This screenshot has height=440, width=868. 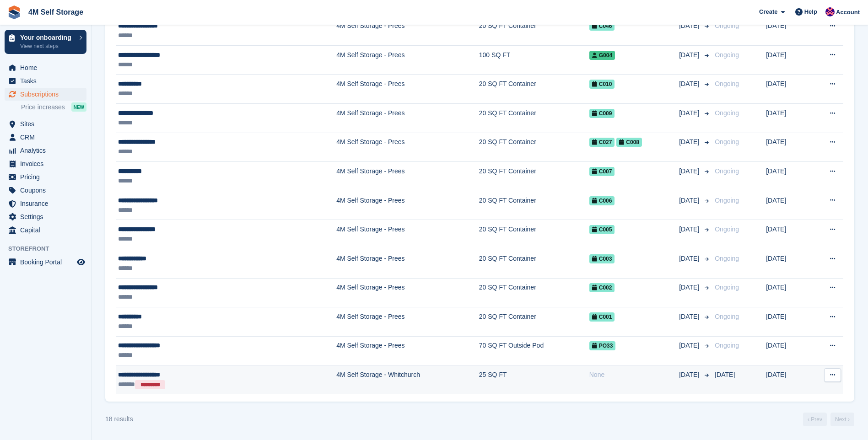 I want to click on a: Next, so click(x=842, y=419).